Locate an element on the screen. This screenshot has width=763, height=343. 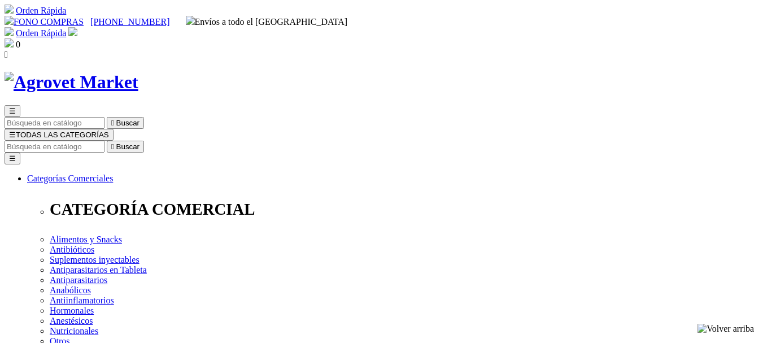
span: Anestésicos is located at coordinates (71, 320).